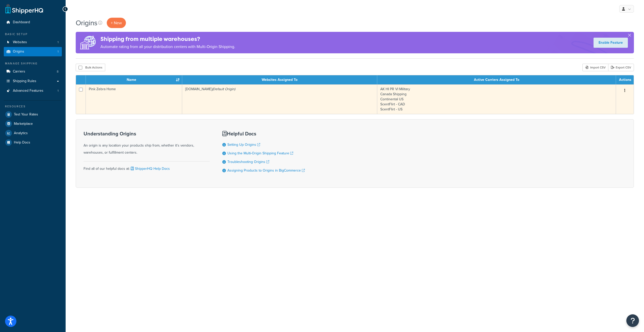  I want to click on h3: Helpful Docs, so click(263, 134).